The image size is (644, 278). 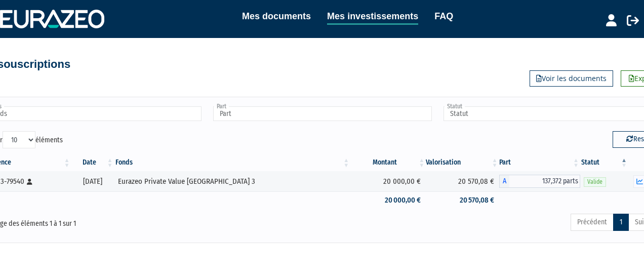 What do you see at coordinates (276, 16) in the screenshot?
I see `a: Mes documents` at bounding box center [276, 16].